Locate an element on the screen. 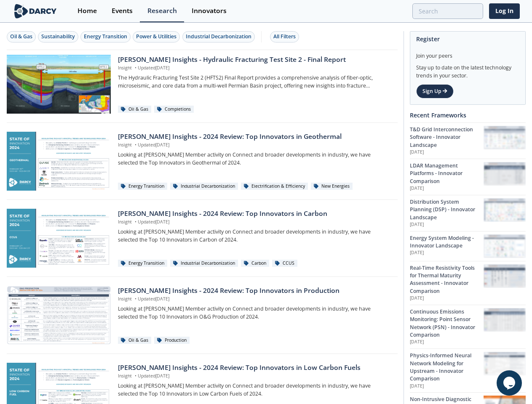 The image size is (532, 404). div: Production is located at coordinates (172, 341).